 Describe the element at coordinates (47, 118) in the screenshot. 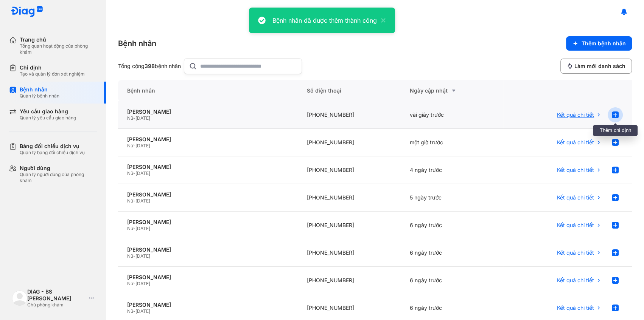

I see `div: Quản lý yêu cầu giao hàng` at that location.